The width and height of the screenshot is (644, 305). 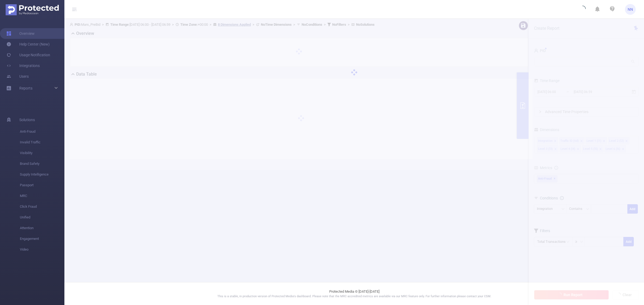 What do you see at coordinates (42, 228) in the screenshot?
I see `span: Attention` at bounding box center [42, 228].